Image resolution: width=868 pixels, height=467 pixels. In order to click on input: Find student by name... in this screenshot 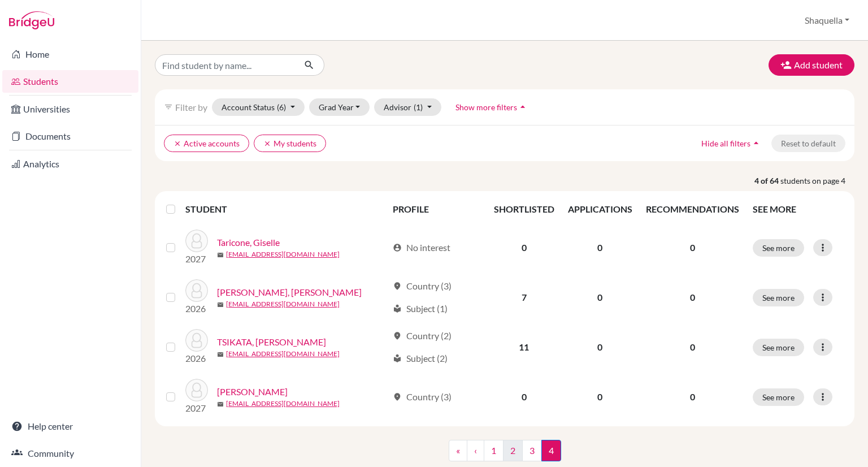, I will do `click(225, 65)`.